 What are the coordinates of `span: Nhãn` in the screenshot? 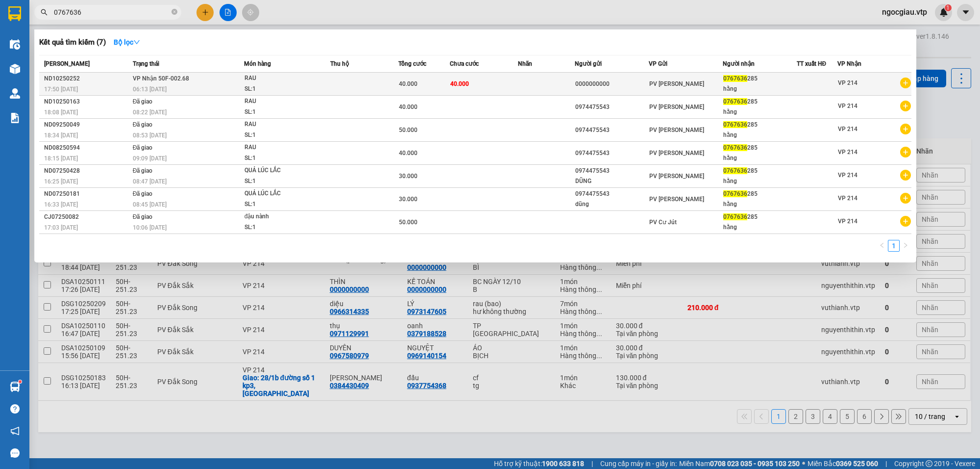 It's located at (525, 64).